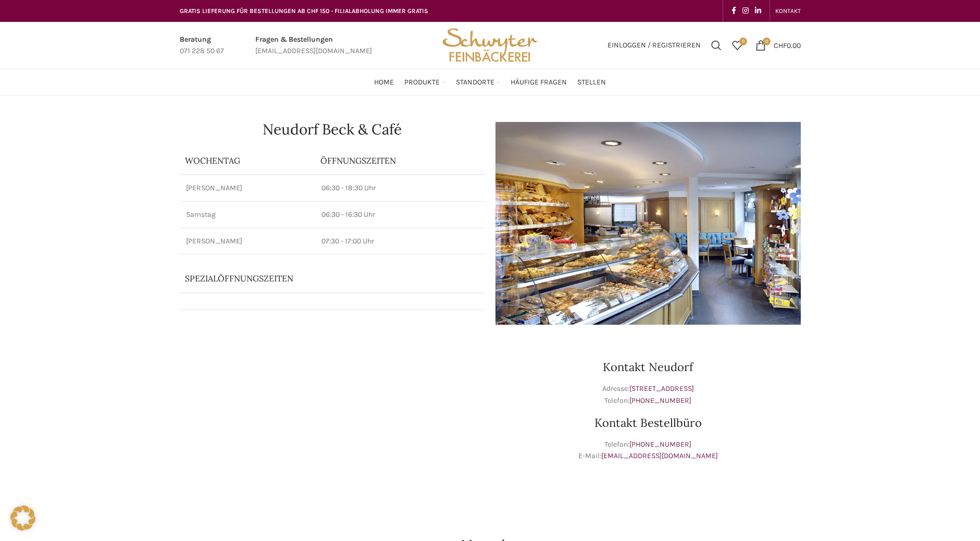 The image size is (980, 541). Describe the element at coordinates (539, 82) in the screenshot. I see `a: Häufige Fragen` at that location.